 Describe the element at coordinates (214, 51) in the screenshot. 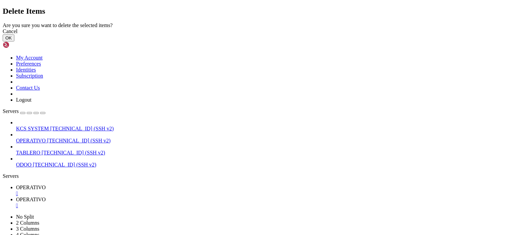

I see `x-row: System load: 0.17 Processes: 175` at that location.